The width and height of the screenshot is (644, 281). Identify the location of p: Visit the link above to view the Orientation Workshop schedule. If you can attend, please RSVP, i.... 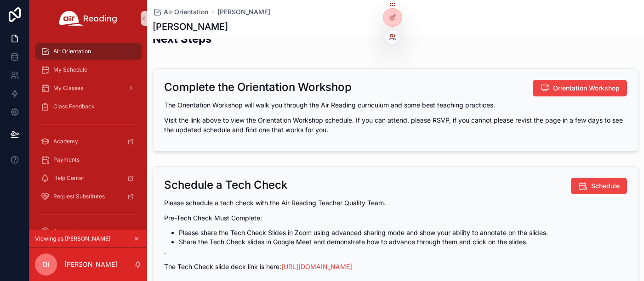
(396, 125).